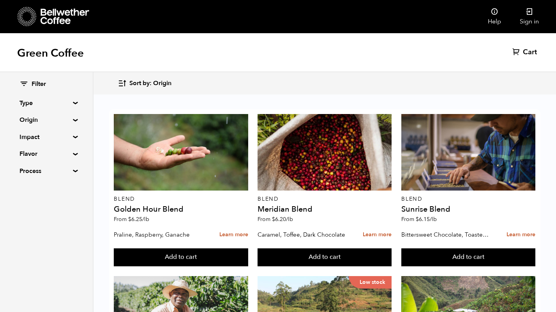  What do you see at coordinates (151, 83) in the screenshot?
I see `span: Sort by: Origin` at bounding box center [151, 83].